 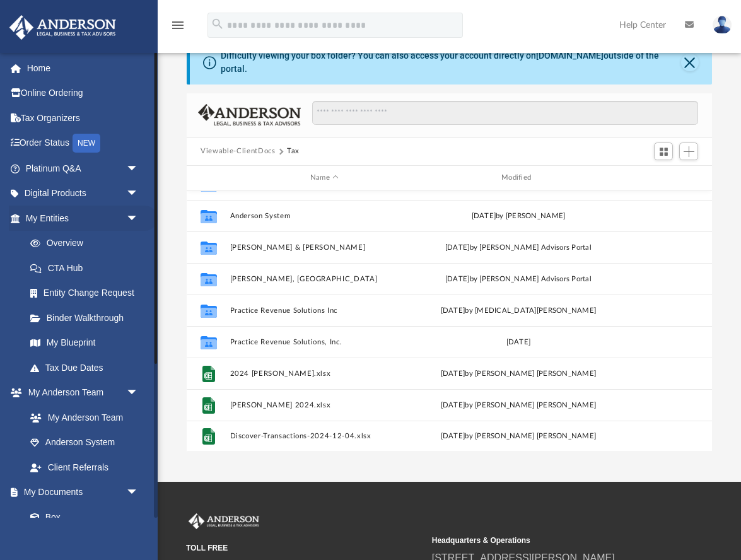 What do you see at coordinates (83, 169) in the screenshot?
I see `a: Platinum Q&Aarrow_drop_down` at bounding box center [83, 169].